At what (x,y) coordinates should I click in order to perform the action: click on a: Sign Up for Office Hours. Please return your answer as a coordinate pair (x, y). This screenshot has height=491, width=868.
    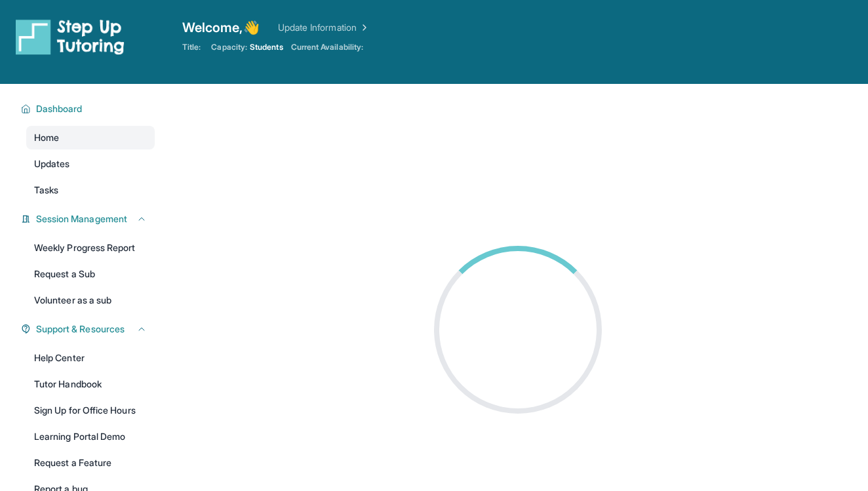
    Looking at the image, I should click on (90, 410).